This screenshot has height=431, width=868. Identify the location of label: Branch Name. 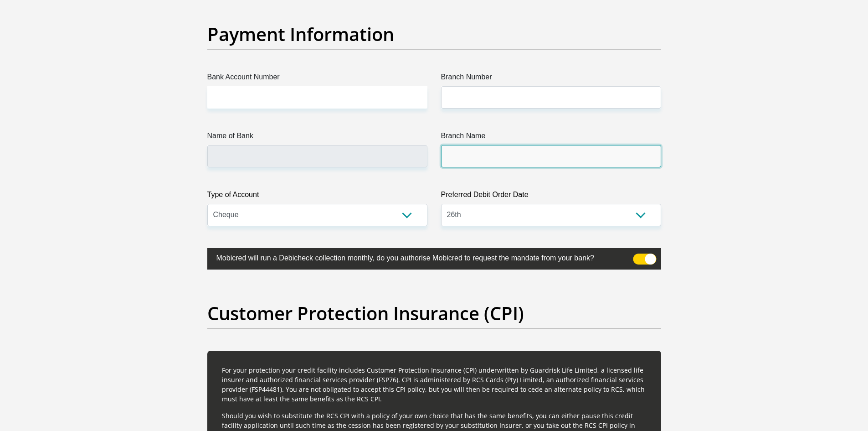
(552, 137).